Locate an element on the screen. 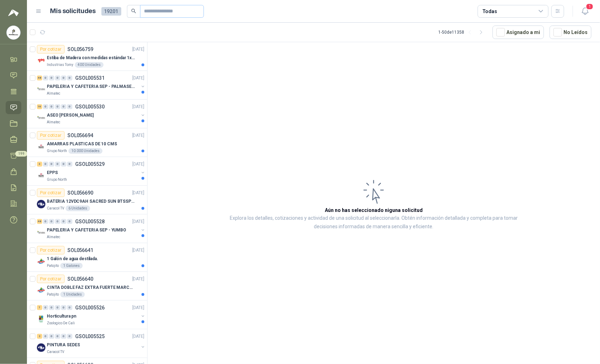 This screenshot has height=364, width=600. p: PAPELERIA Y CAFETERIA SEP - YUMBO is located at coordinates (87, 230).